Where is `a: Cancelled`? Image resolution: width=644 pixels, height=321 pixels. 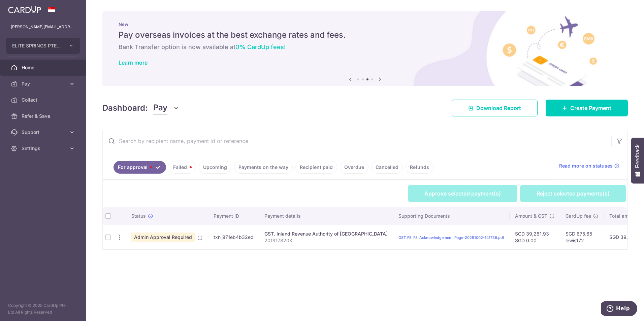
a: Cancelled is located at coordinates (387, 167).